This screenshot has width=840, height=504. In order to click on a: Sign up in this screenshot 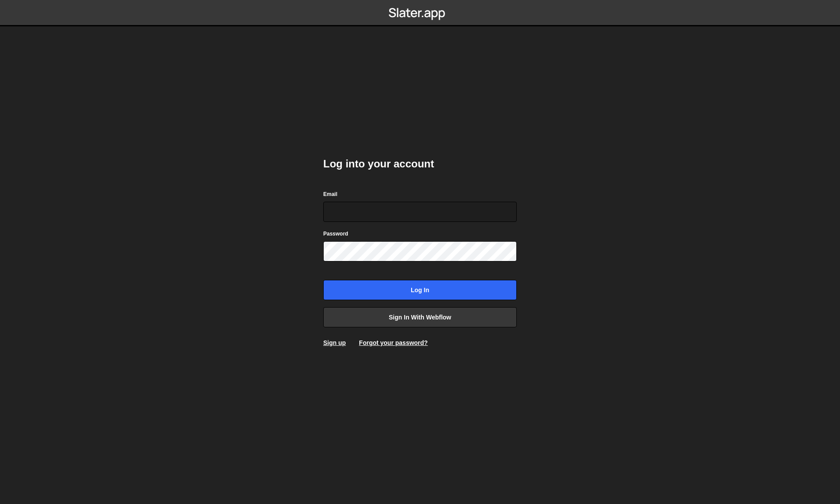, I will do `click(334, 343)`.